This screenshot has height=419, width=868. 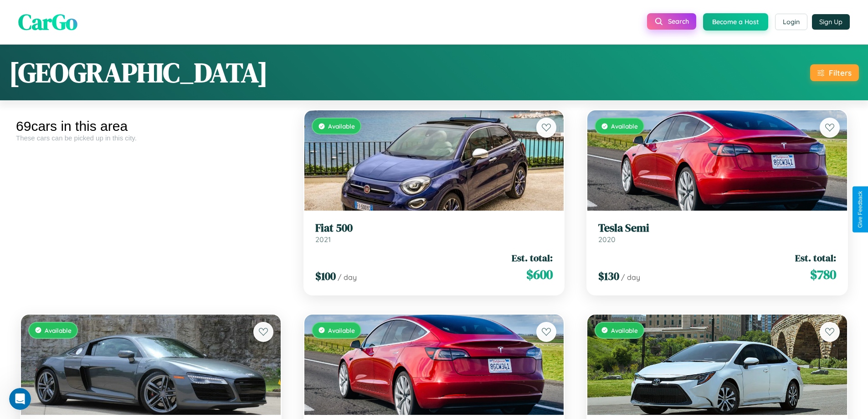 I want to click on span: $ 130, so click(x=609, y=276).